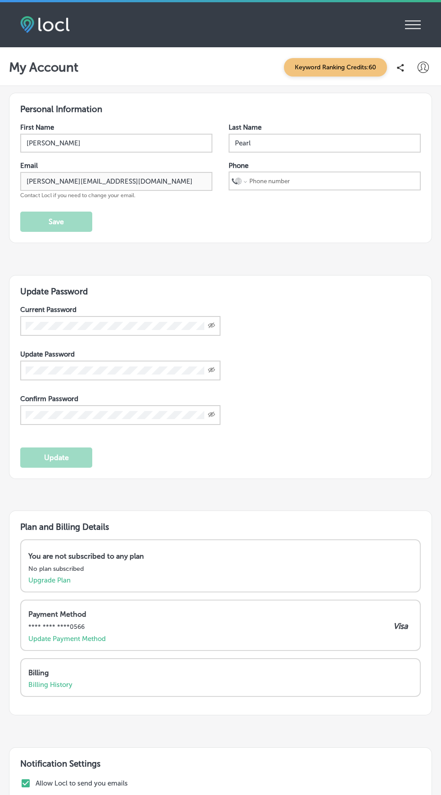 The image size is (441, 795). I want to click on p: My Account, so click(44, 67).